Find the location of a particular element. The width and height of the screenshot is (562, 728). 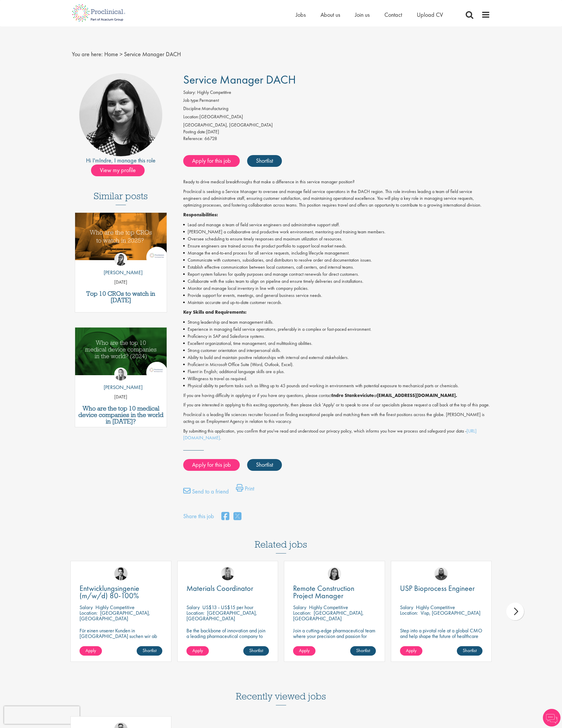

a: Entwicklungsingenie (m/w/d) 80-100% is located at coordinates (121, 592).